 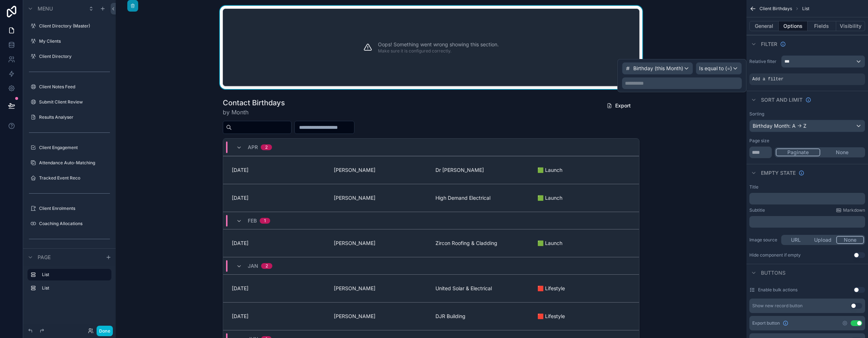 What do you see at coordinates (778, 290) in the screenshot?
I see `label: Enable bulk actions` at bounding box center [778, 290].